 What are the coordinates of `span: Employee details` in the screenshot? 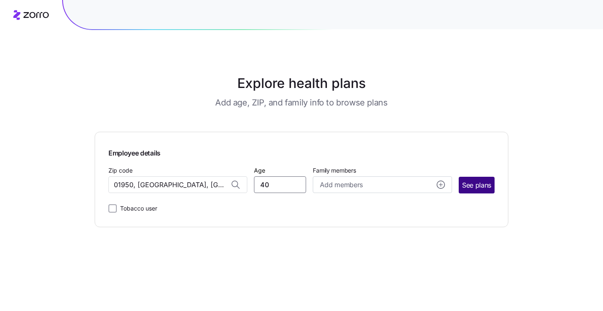 It's located at (134, 152).